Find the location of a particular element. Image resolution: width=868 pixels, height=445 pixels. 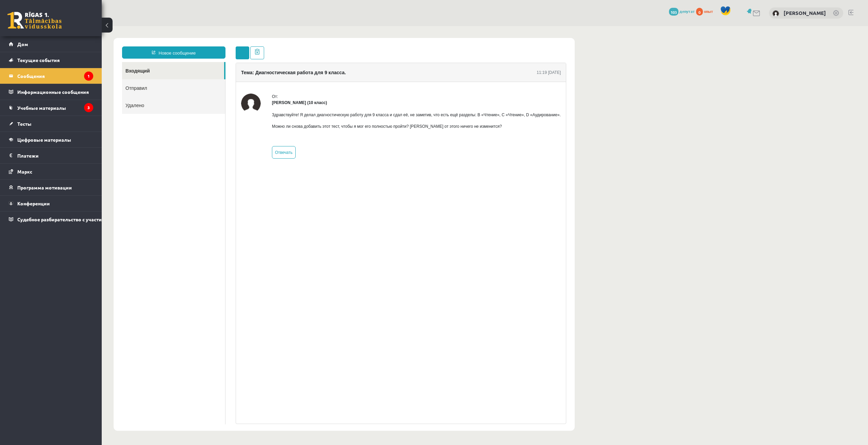

font: опыт is located at coordinates (708, 11).